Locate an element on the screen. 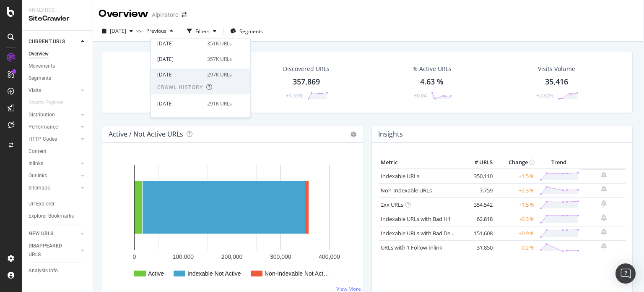  div: Sitemaps is located at coordinates (39, 188).